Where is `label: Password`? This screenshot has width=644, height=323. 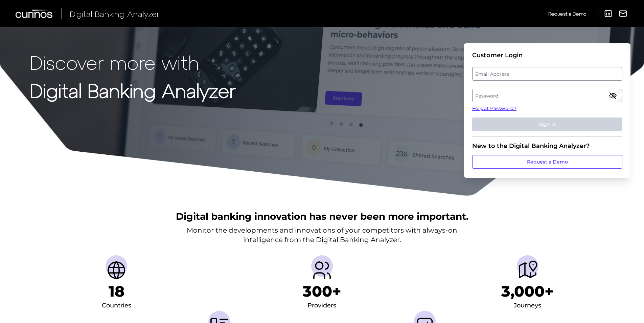 label: Password is located at coordinates (547, 96).